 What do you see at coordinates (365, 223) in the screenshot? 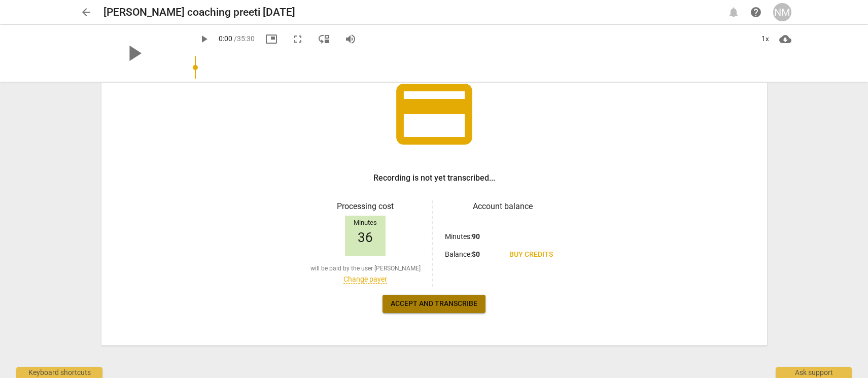
I see `div: Minutes` at bounding box center [365, 223].